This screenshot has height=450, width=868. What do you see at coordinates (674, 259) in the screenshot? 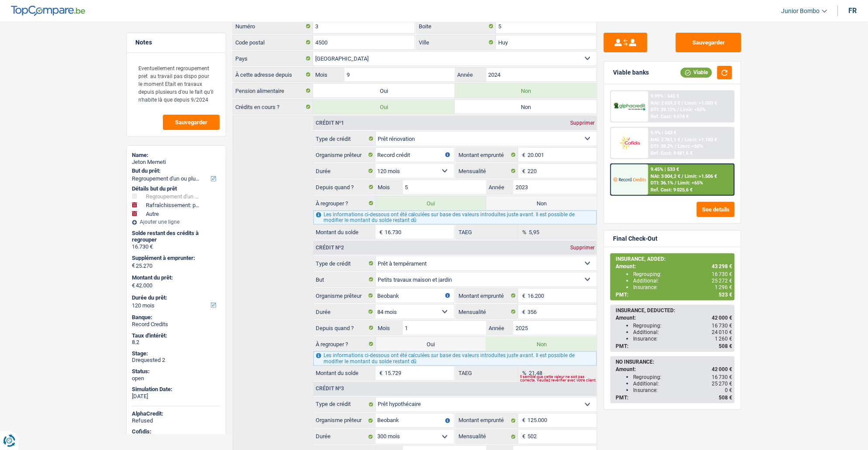
I see `div: INSURANCE, ADDED:` at bounding box center [674, 259].